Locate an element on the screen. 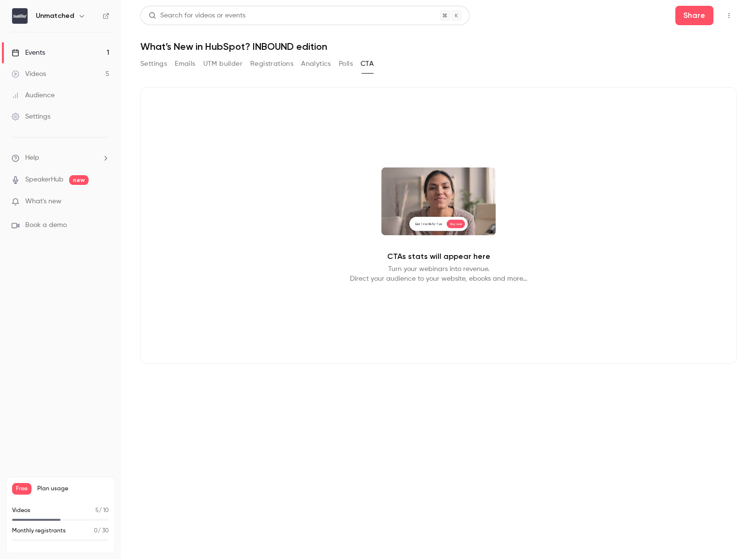  h1: What’s New in HubSpot? INBOUND edition is located at coordinates (438, 46).